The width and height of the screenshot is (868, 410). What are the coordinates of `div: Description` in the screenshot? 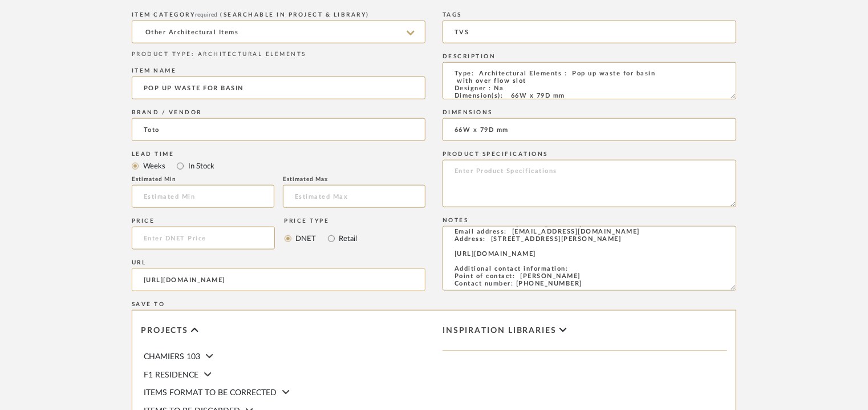 It's located at (589, 57).